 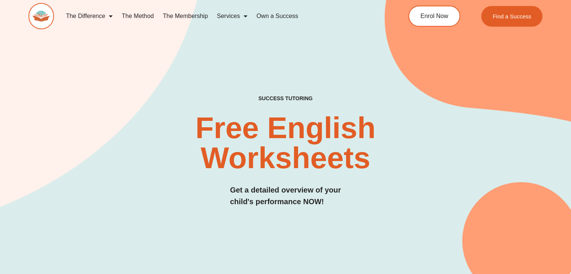 I want to click on span: Find a Success, so click(x=512, y=16).